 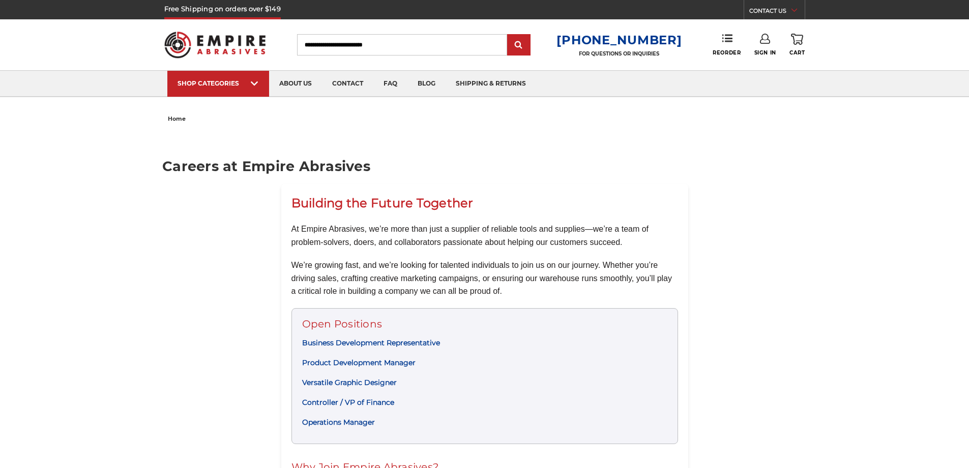 What do you see at coordinates (491, 83) in the screenshot?
I see `a: shipping & returns` at bounding box center [491, 83].